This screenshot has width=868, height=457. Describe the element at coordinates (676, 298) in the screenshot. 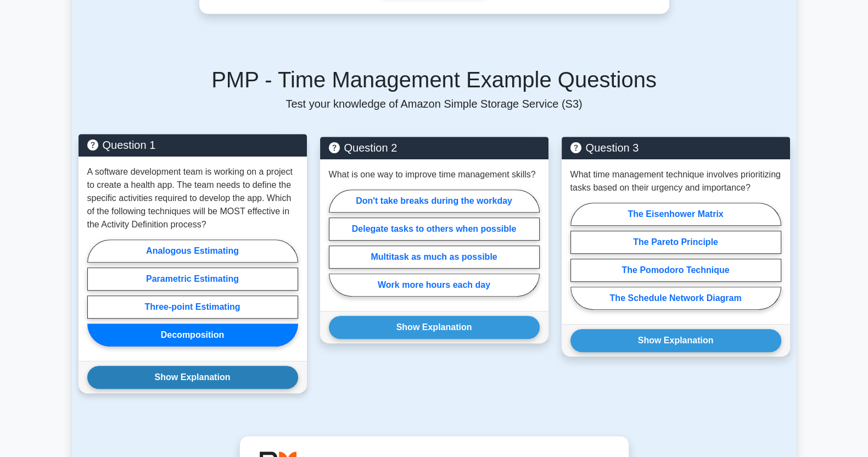

I see `label: The Schedule Network Diagram` at that location.